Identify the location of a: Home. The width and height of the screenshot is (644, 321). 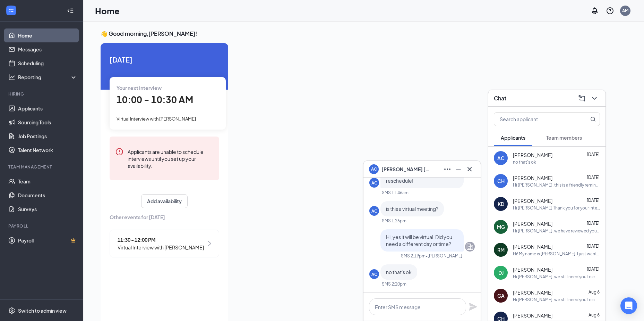
(48, 36).